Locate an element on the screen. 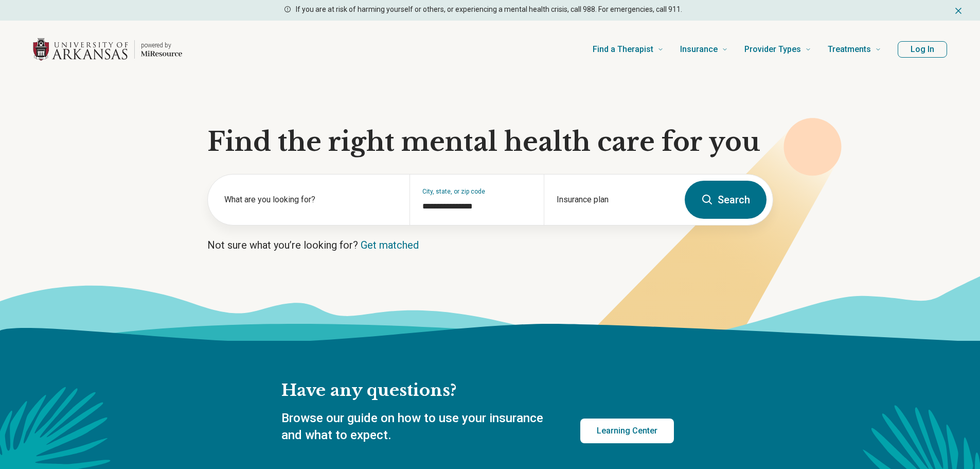 This screenshot has width=980, height=469. span: Find a Therapist is located at coordinates (623, 49).